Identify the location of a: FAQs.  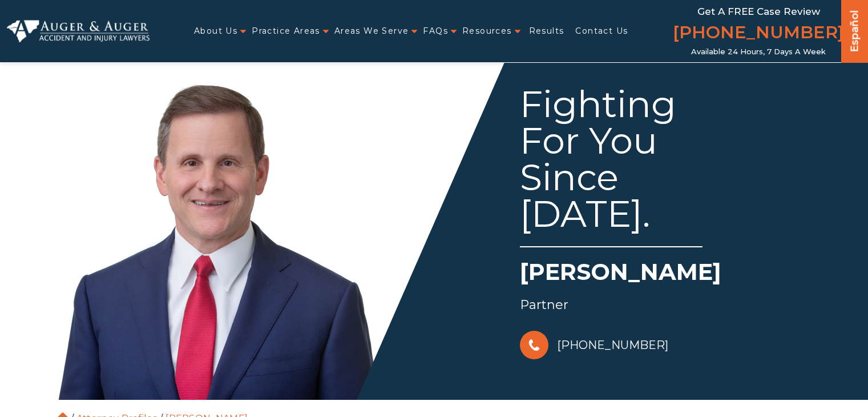
(436, 30).